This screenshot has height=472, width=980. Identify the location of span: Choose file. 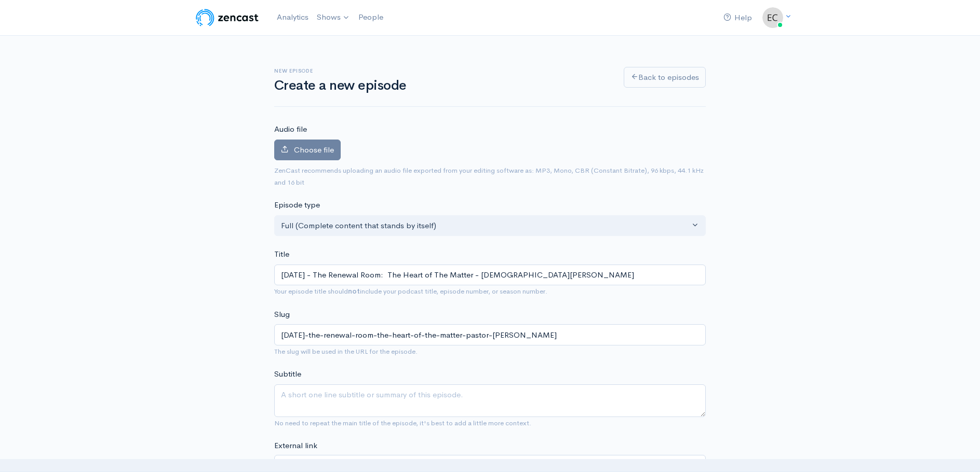
(313, 149).